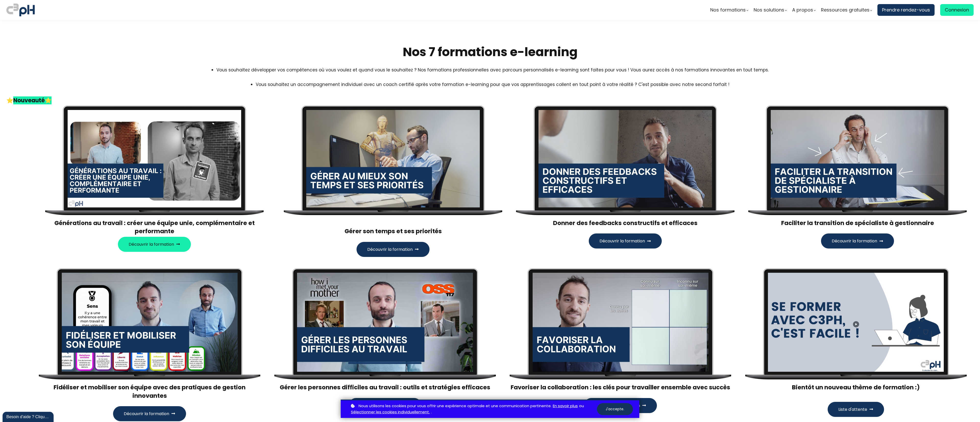  I want to click on span: Nous utilisons les cookies pour vous offrir une expérience optimale et une communication pertinente., so click(455, 406).